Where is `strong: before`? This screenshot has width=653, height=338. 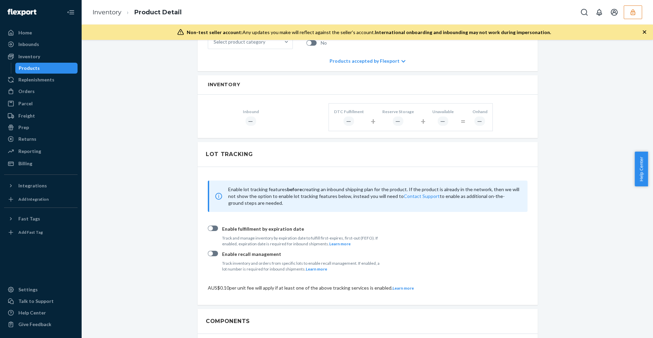 strong: before is located at coordinates (295, 189).